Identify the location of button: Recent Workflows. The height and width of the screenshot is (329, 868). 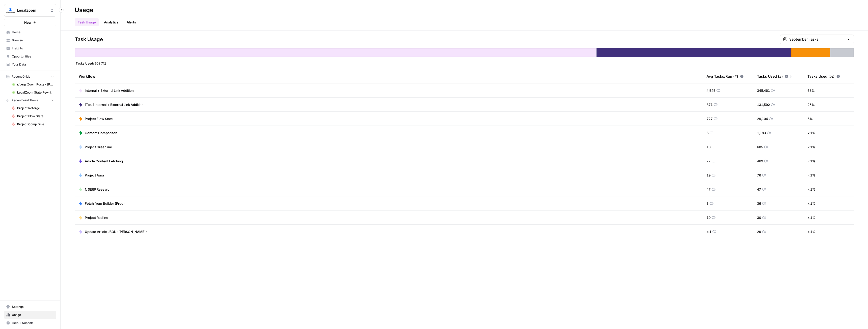
(30, 100).